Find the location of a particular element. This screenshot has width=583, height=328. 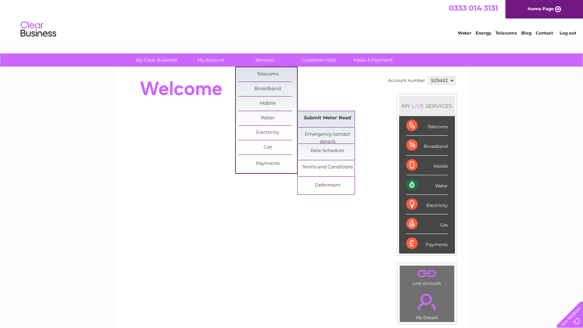

div: Water is located at coordinates (427, 185).